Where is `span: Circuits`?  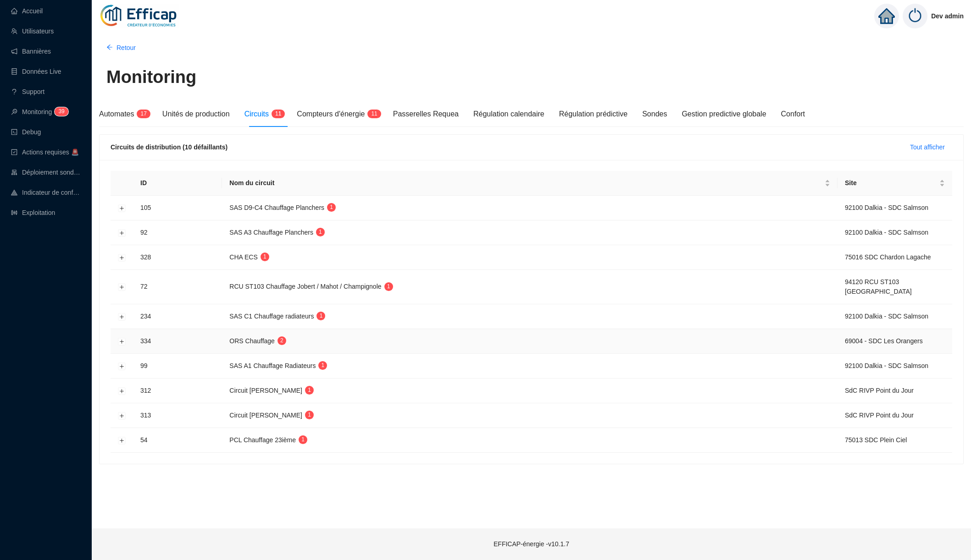
span: Circuits is located at coordinates (256, 113).